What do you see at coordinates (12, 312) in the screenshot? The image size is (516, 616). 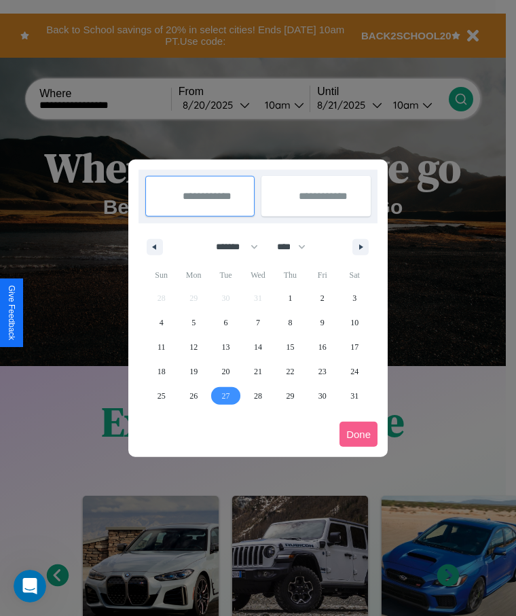 I see `div: Give Feedback` at bounding box center [12, 312].